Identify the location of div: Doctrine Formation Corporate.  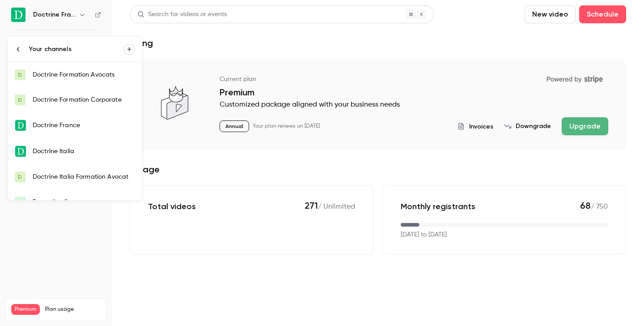
(84, 100).